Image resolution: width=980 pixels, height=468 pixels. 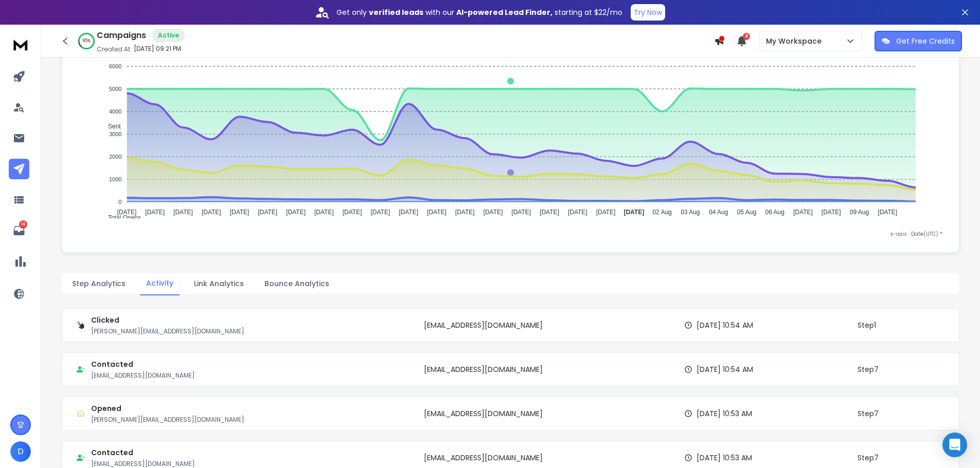 I want to click on p: 14, so click(x=23, y=224).